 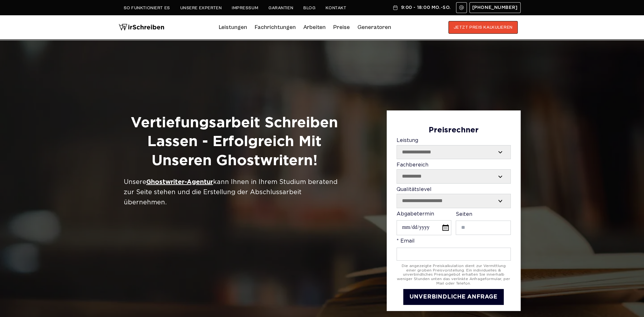 I want to click on div: Unsere kann Ihnen in Ihrem Studium beratend zur Seite stehen und die Erstellung der Abschlussarbe..., so click(x=234, y=192).